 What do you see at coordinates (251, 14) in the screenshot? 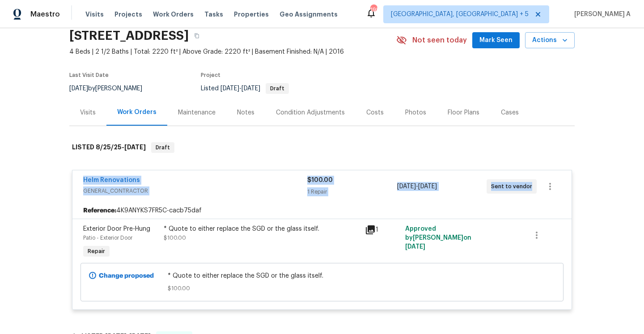
I see `span: Properties` at bounding box center [251, 14].